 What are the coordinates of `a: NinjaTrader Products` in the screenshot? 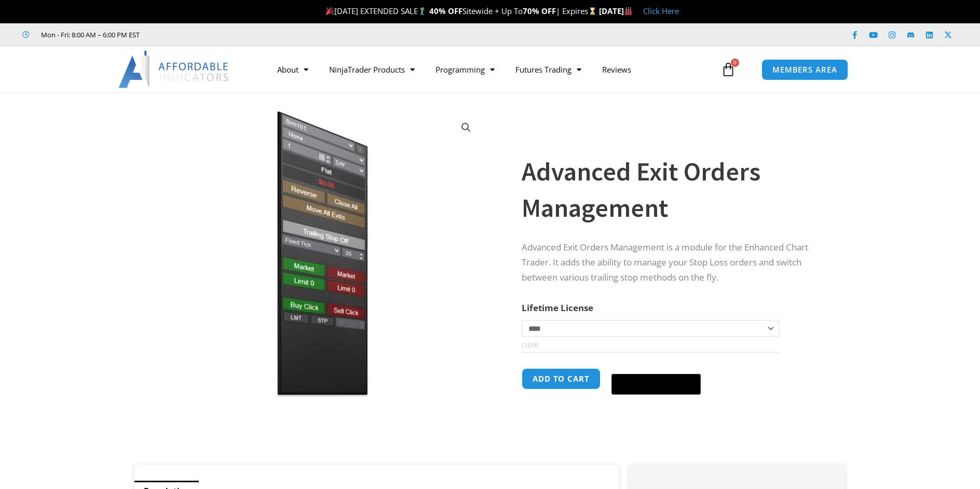 It's located at (371, 69).